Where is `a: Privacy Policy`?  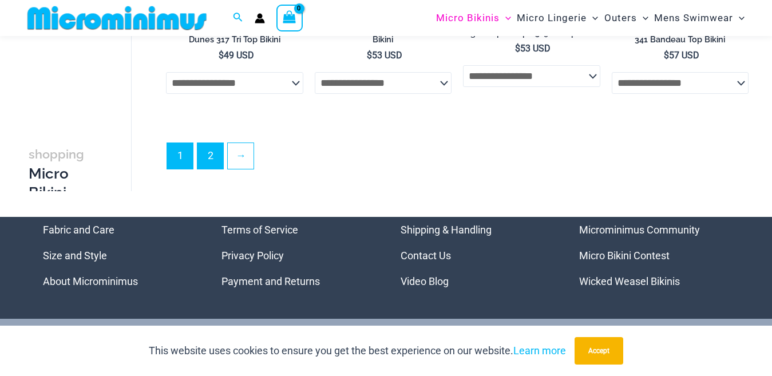 a: Privacy Policy is located at coordinates (252, 255).